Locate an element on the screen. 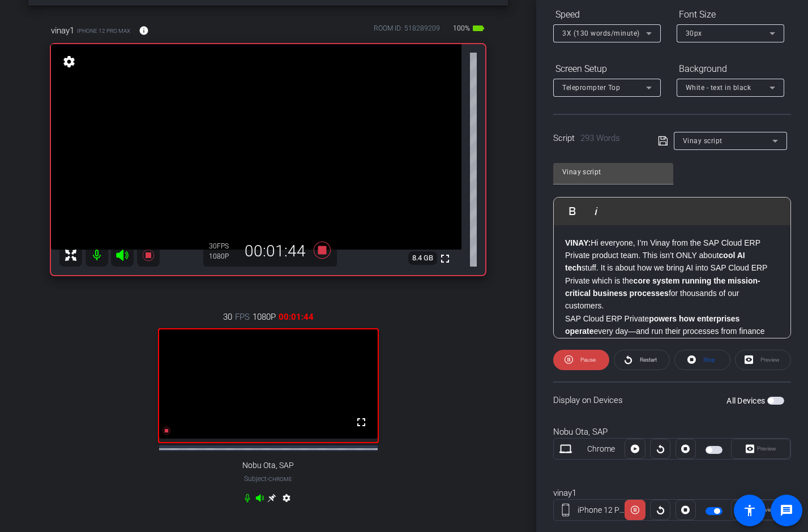  span: Vinay script is located at coordinates (703, 141).